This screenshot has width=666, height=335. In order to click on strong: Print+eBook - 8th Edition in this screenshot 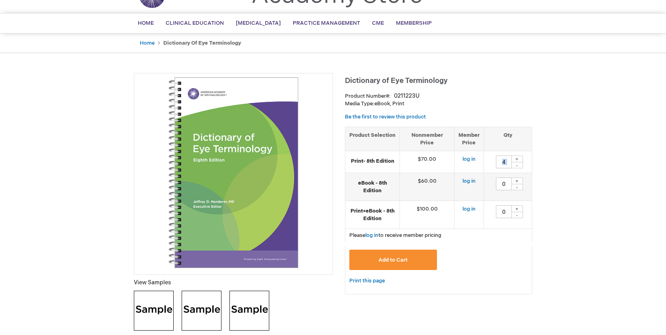, I will do `click(373, 214)`.